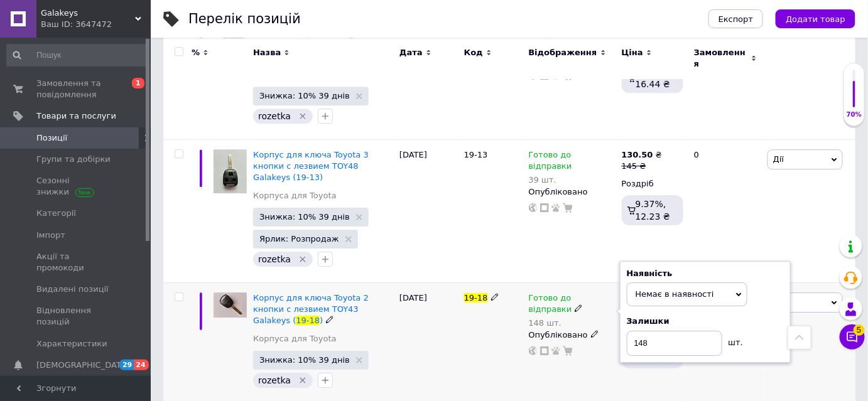 This screenshot has width=868, height=401. Describe the element at coordinates (95, 24) in the screenshot. I see `div: Ваш ID: 3647472` at that location.